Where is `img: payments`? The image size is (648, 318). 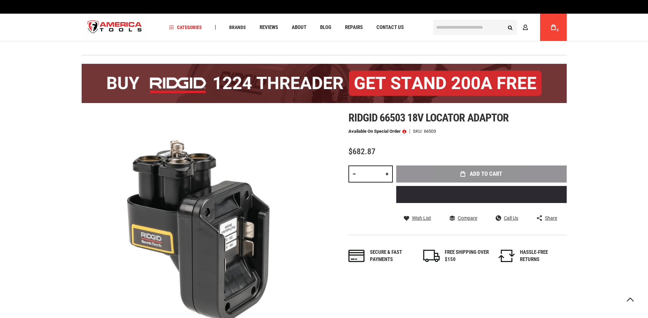 img: payments is located at coordinates (357, 256).